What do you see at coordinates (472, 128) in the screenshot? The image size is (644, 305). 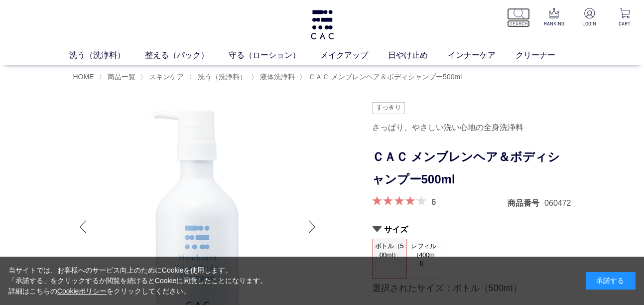 I see `div: さっぱり、やさしい洗い心地の全身洗浄料` at bounding box center [472, 128].